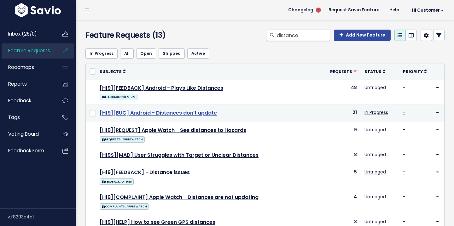 The height and width of the screenshot is (226, 454). What do you see at coordinates (127, 54) in the screenshot?
I see `a: All` at bounding box center [127, 54].